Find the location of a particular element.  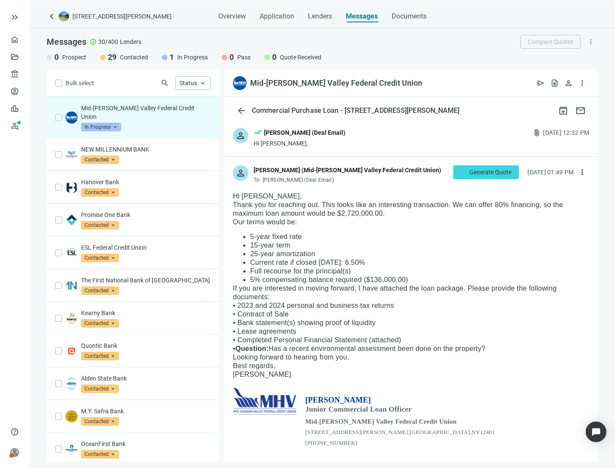

button: Compare Quotes is located at coordinates (550, 42).